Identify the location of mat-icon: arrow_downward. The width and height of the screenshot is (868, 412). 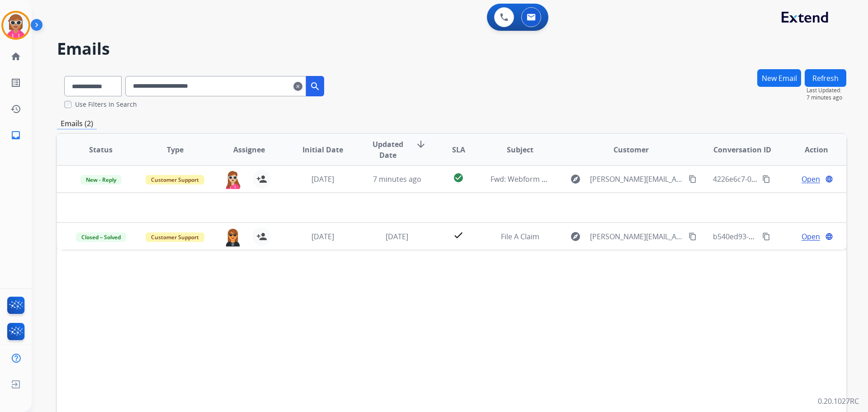
(420, 144).